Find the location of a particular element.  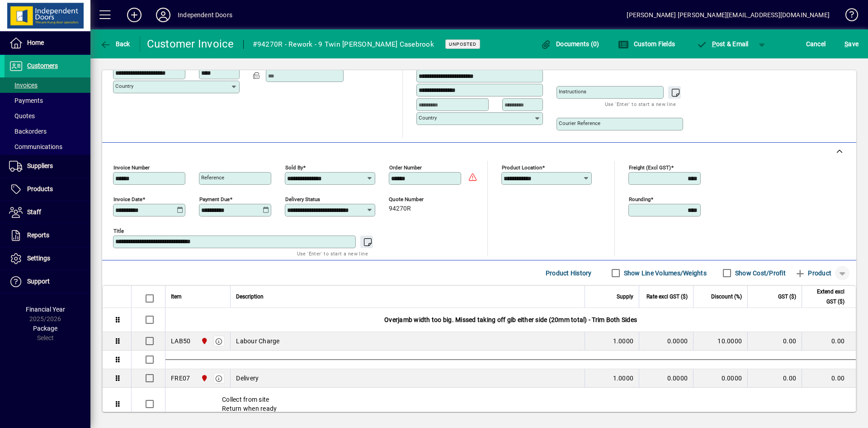

button: Documents (0) is located at coordinates (570, 44).